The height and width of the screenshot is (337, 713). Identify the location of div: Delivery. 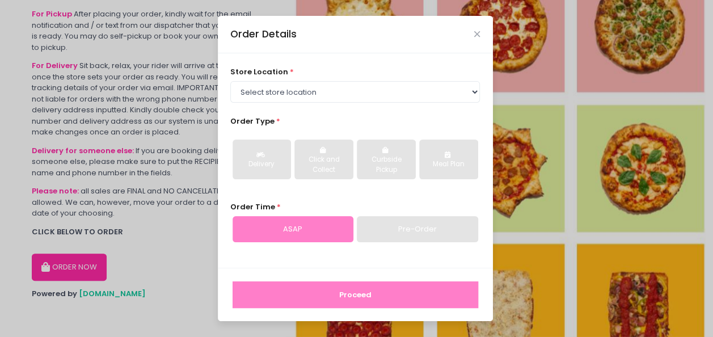
(261, 164).